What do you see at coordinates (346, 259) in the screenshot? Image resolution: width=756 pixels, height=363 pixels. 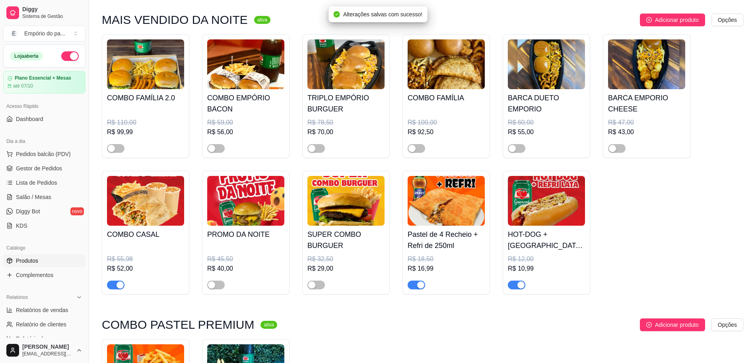 I see `div: R$ 32,50` at bounding box center [346, 259].